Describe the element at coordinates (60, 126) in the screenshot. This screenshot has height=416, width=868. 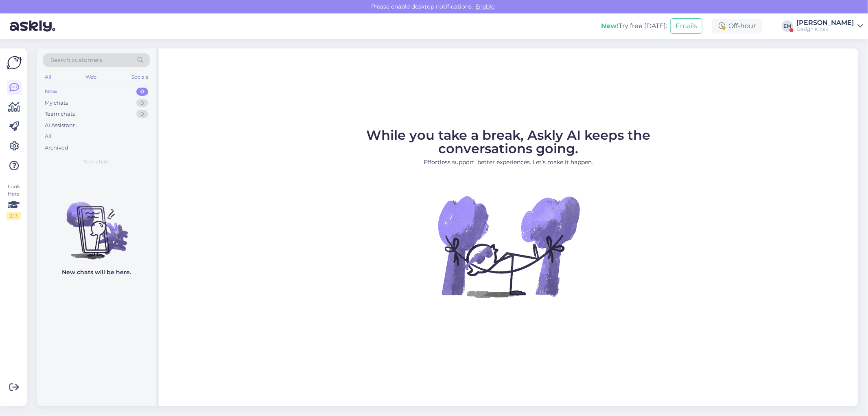
I see `div: AI Assistant` at that location.